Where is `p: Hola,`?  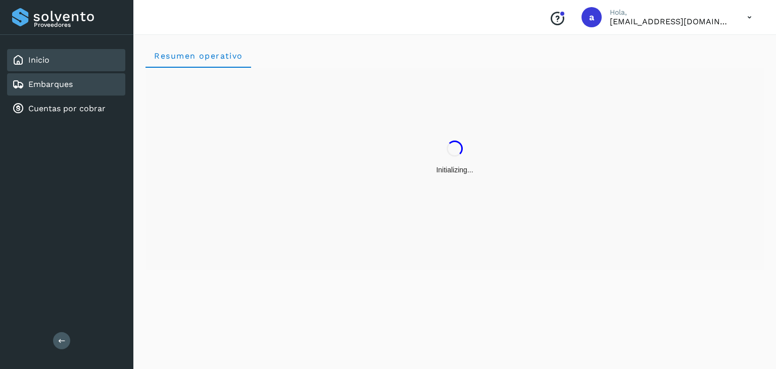 p: Hola, is located at coordinates (670, 12).